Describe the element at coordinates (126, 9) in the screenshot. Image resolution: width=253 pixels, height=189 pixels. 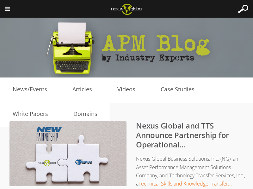
I see `img: Nexus Global` at that location.